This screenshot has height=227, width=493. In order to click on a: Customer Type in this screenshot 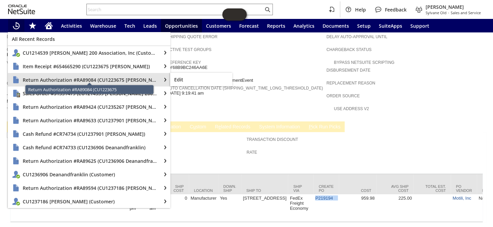, I will do `click(24, 50)`.